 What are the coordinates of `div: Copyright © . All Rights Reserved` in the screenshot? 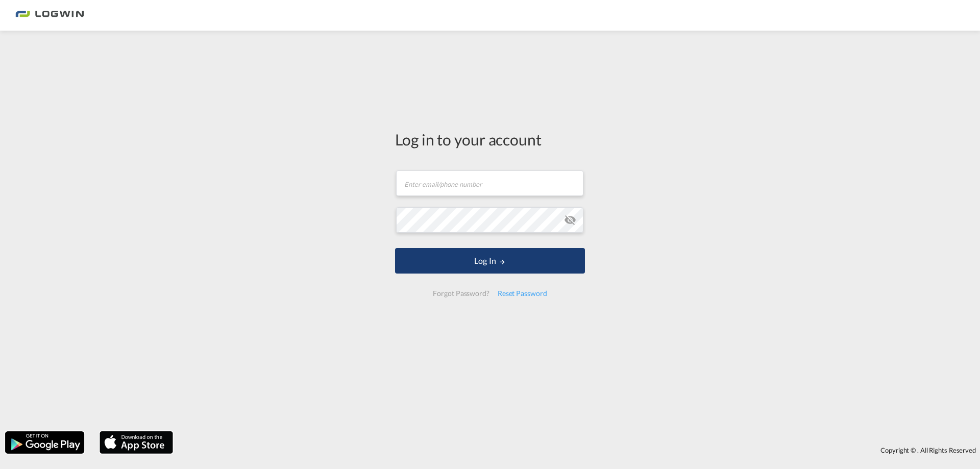 It's located at (578, 450).